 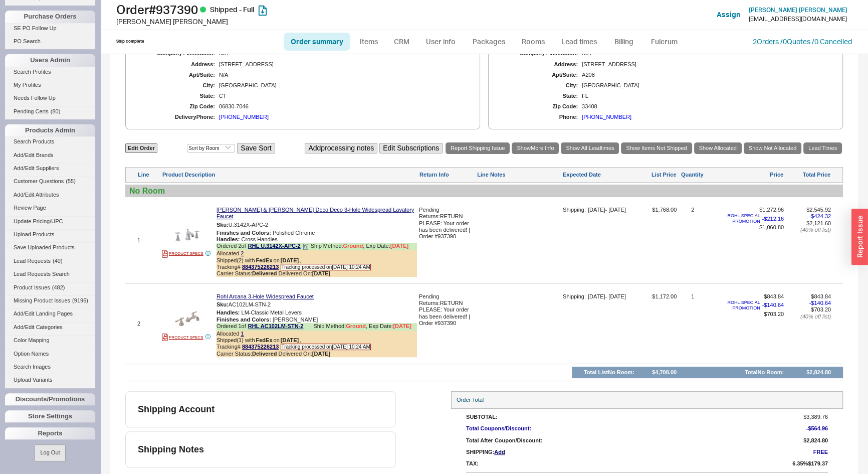 I want to click on div: Users Admin, so click(x=50, y=60).